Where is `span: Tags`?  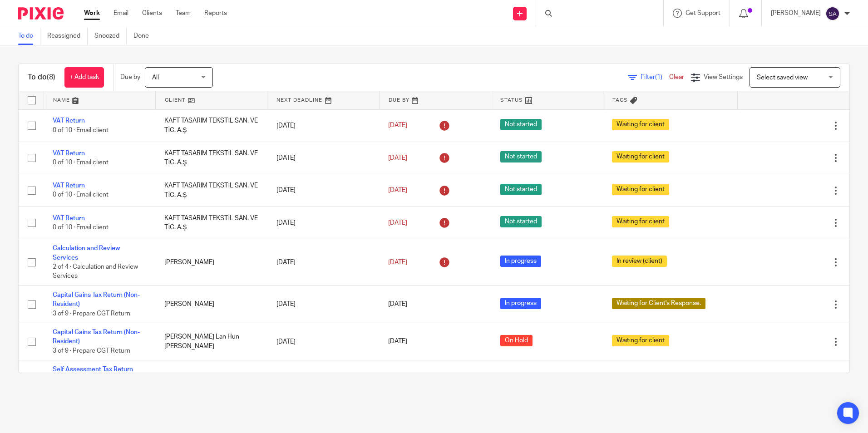
span: Tags is located at coordinates (620, 100).